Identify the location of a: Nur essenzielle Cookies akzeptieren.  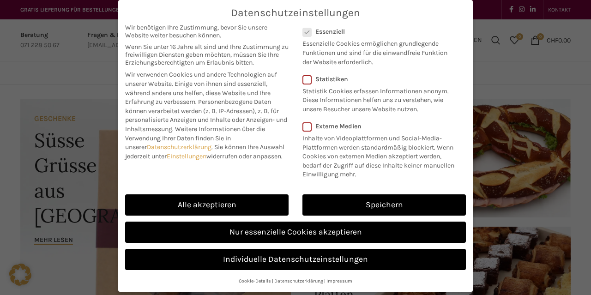
(295, 232).